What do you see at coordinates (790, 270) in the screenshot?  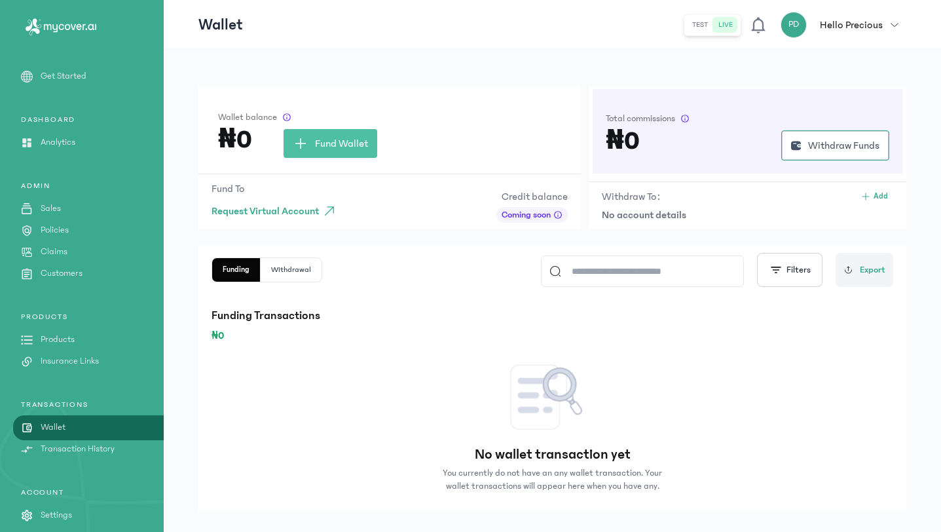 I see `button: Filters` at bounding box center [790, 270].